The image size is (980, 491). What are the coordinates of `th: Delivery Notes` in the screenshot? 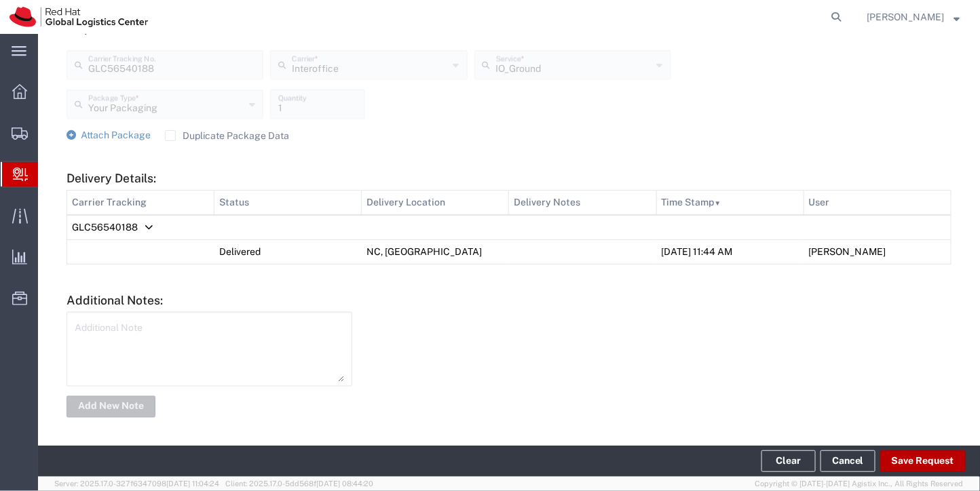 It's located at (582, 202).